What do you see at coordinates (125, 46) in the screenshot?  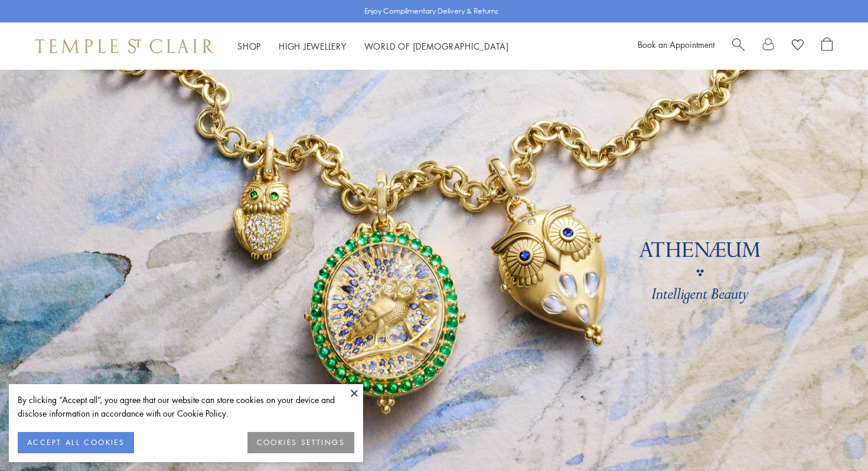 I see `img: Temple St. Clair` at bounding box center [125, 46].